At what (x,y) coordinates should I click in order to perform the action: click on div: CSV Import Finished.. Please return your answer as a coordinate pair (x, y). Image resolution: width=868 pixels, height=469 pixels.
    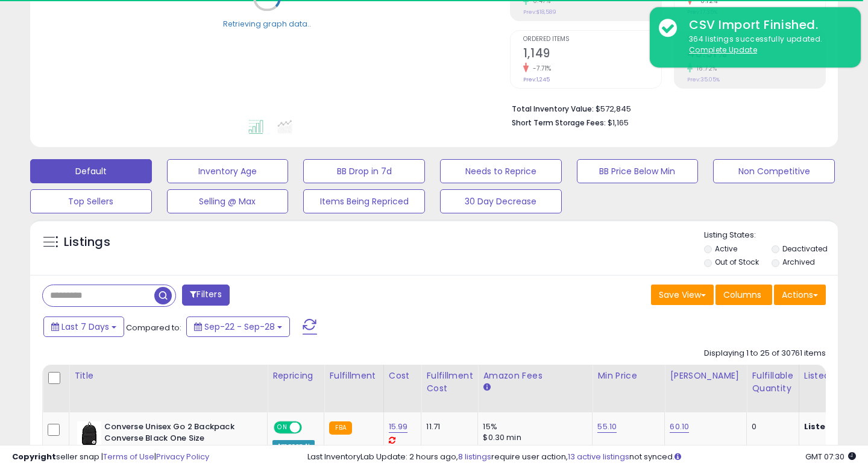
    Looking at the image, I should click on (765, 25).